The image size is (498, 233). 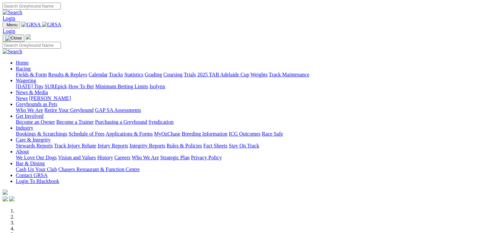 What do you see at coordinates (121, 122) in the screenshot?
I see `a: Purchasing a Greyhound` at bounding box center [121, 122].